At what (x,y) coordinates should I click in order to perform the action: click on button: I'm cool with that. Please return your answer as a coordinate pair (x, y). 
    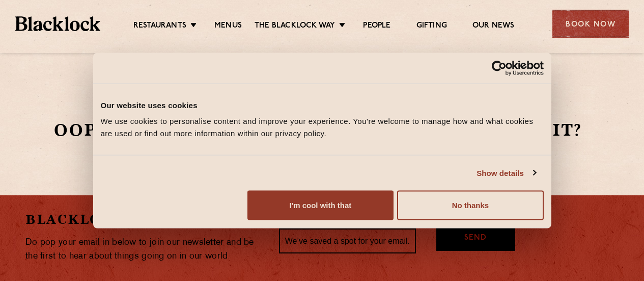
    Looking at the image, I should click on (320, 206).